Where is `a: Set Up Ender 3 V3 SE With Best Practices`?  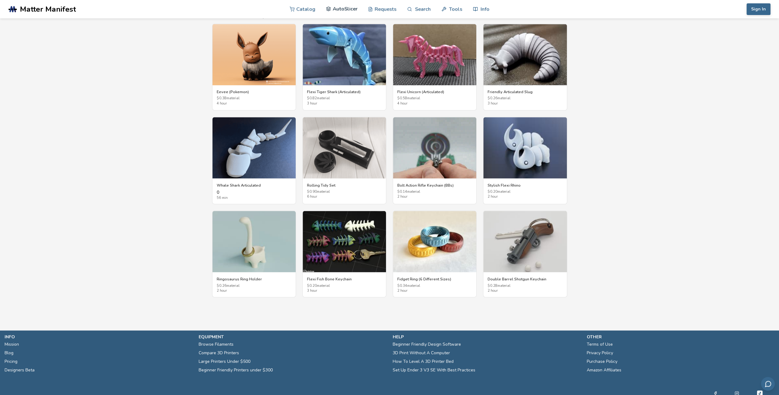
a: Set Up Ender 3 V3 SE With Best Practices is located at coordinates (434, 369).